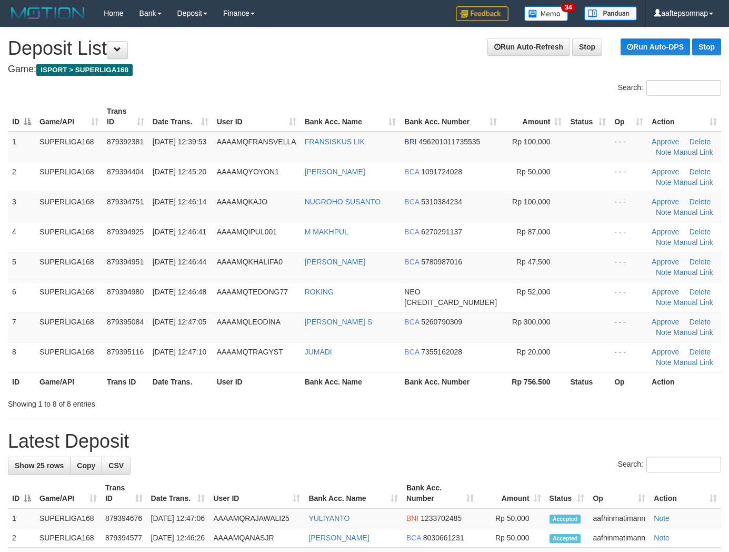  I want to click on h4: Game:, so click(364, 70).